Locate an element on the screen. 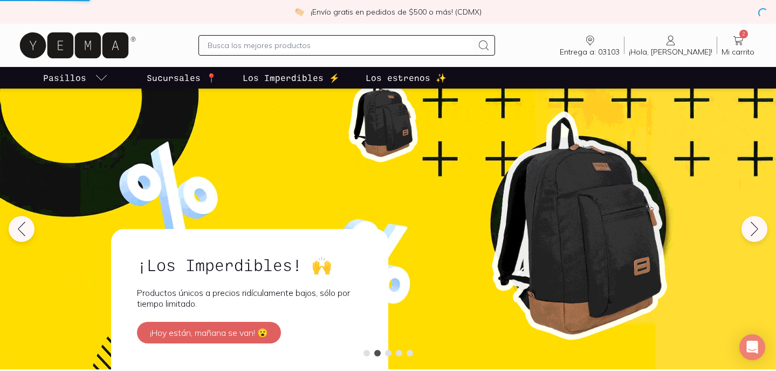  a: ¡Los Imperdibles! 🙌Productos únicos a precios ridículamente bajos, sólo por tiempo limitado.¡Hoy ... is located at coordinates (250, 299).